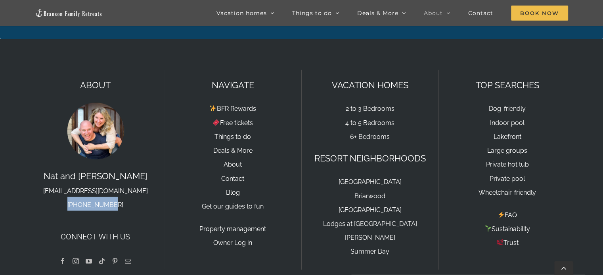 This screenshot has width=603, height=275. I want to click on a: 4 to 5 Bedrooms, so click(370, 122).